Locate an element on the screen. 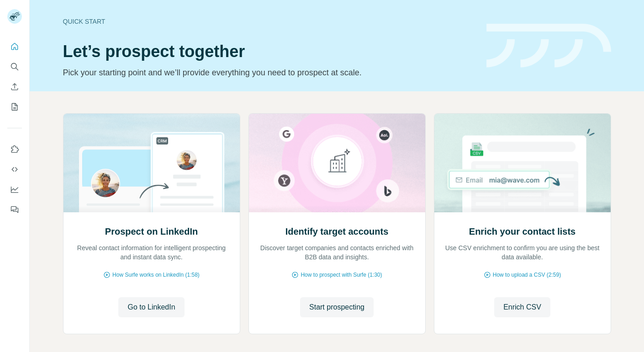  button: Use Surfe on LinkedIn is located at coordinates (14, 150).